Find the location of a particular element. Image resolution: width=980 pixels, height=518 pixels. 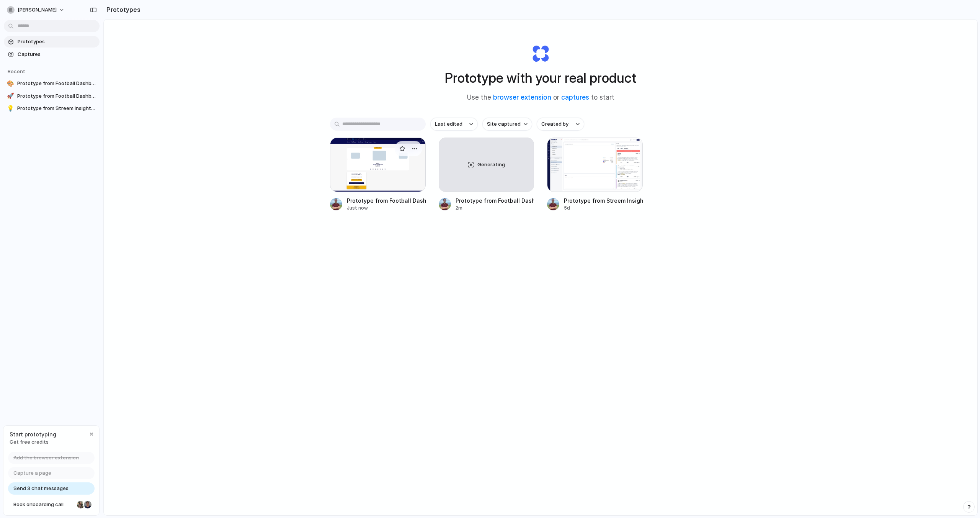

a: browser extension is located at coordinates (522, 97).